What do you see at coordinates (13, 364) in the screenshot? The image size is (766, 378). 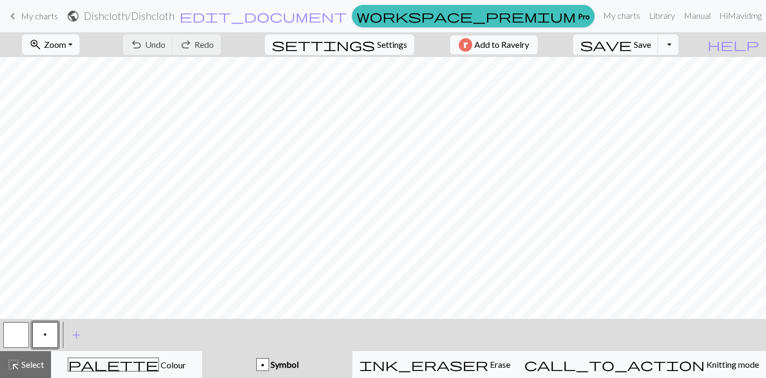 I see `span: highlight_alt` at bounding box center [13, 364].